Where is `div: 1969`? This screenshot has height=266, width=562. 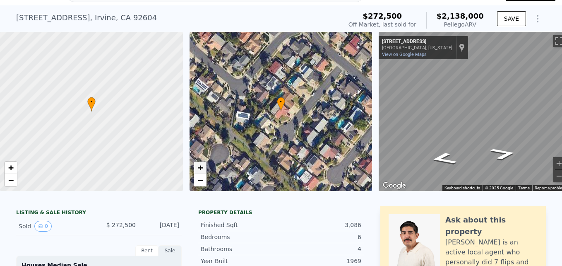
div: 1969 is located at coordinates (321, 261).